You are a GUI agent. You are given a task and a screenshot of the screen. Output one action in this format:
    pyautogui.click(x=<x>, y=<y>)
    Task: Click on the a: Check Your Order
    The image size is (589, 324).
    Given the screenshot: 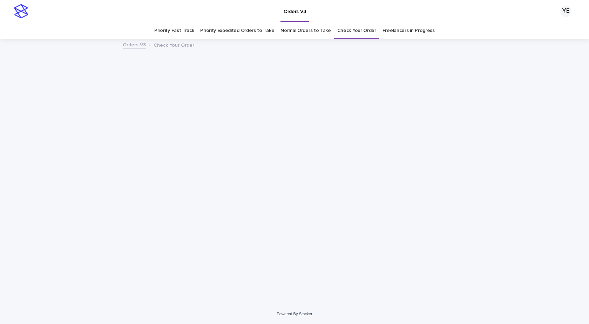 What is the action you would take?
    pyautogui.click(x=357, y=31)
    